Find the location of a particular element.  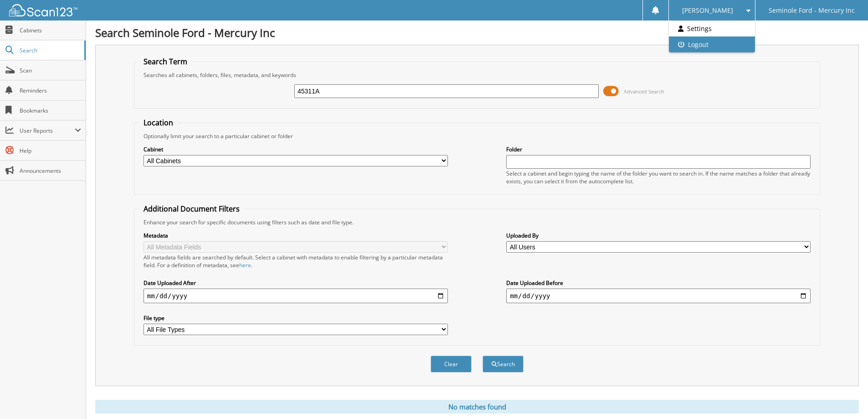

input: end is located at coordinates (658, 296).